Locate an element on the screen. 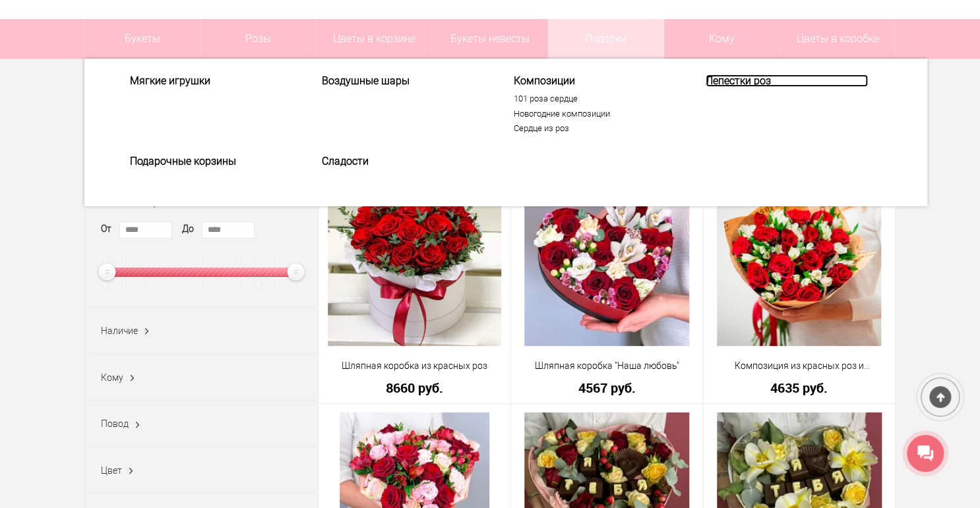 The height and width of the screenshot is (508, 980). span: Композиция из красных роз и альстромерии is located at coordinates (799, 366).